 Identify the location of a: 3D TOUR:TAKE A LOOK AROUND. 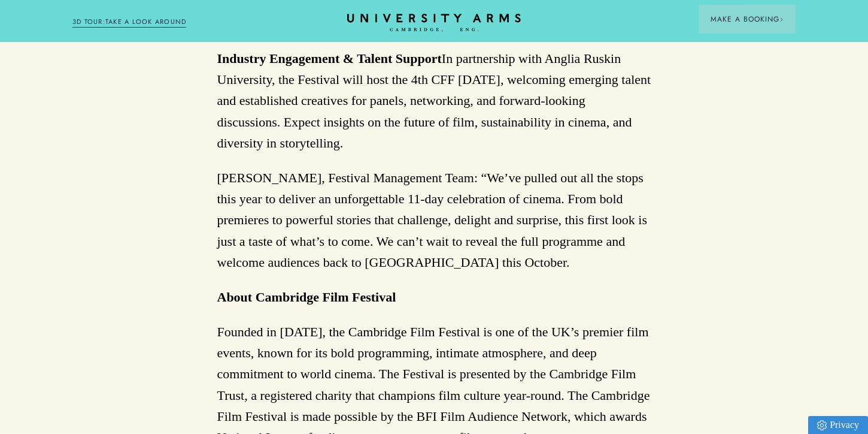
(129, 22).